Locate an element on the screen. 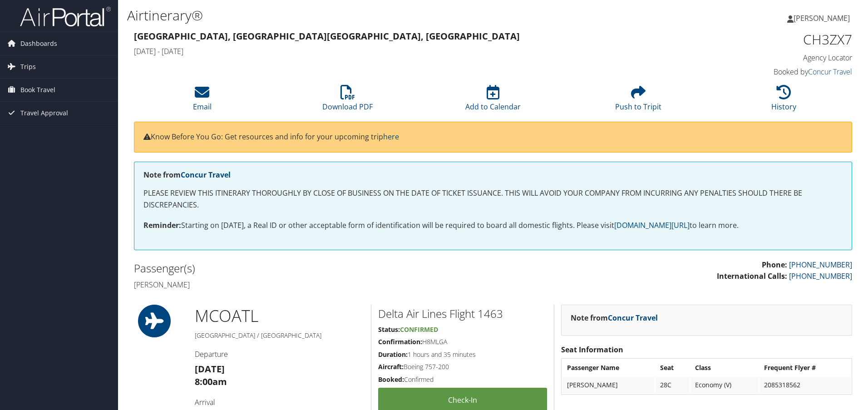  h5: Confirmed is located at coordinates (462, 380).